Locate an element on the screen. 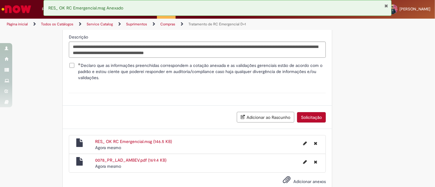 This screenshot has height=187, width=435. a: Tratamento de RC Emergencial D+1 is located at coordinates (217, 24).